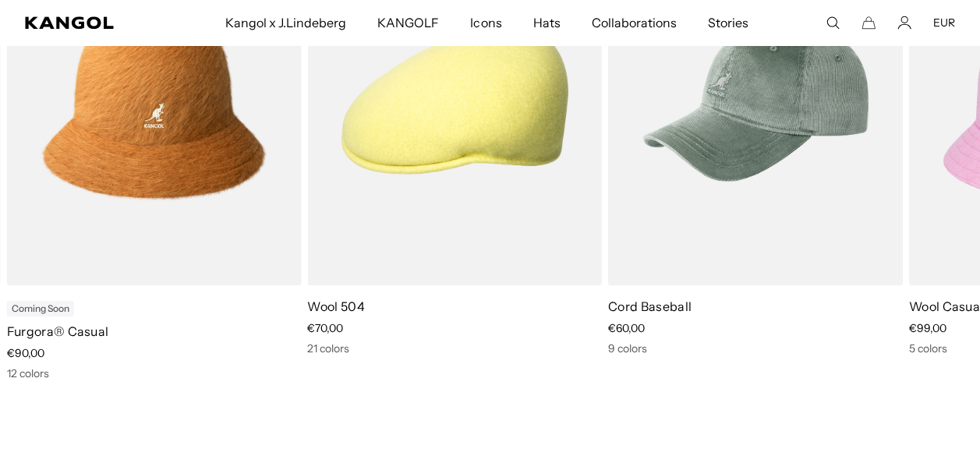  Describe the element at coordinates (40, 309) in the screenshot. I see `div: Coming Soon` at that location.